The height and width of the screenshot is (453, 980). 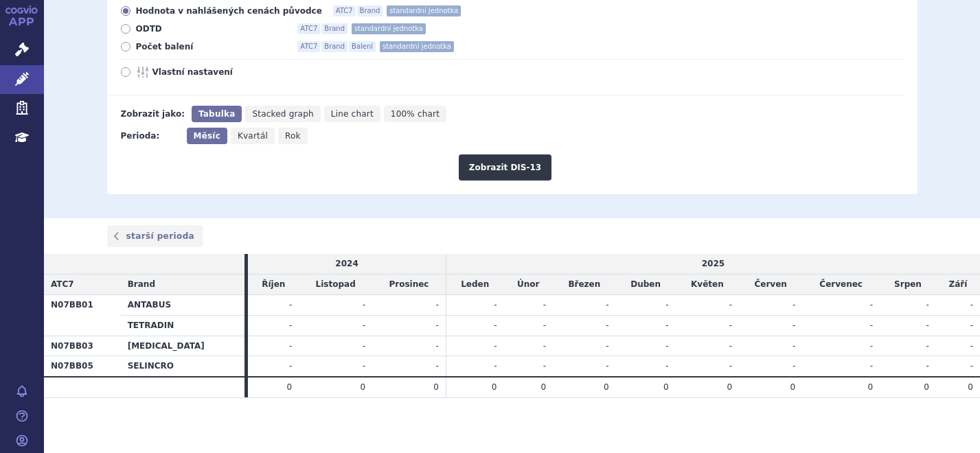 I want to click on td: Listopad, so click(x=335, y=285).